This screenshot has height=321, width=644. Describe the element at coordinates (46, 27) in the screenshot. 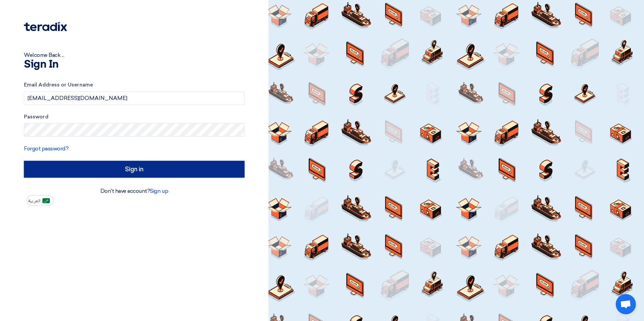

I see `img: Teradix logo` at that location.